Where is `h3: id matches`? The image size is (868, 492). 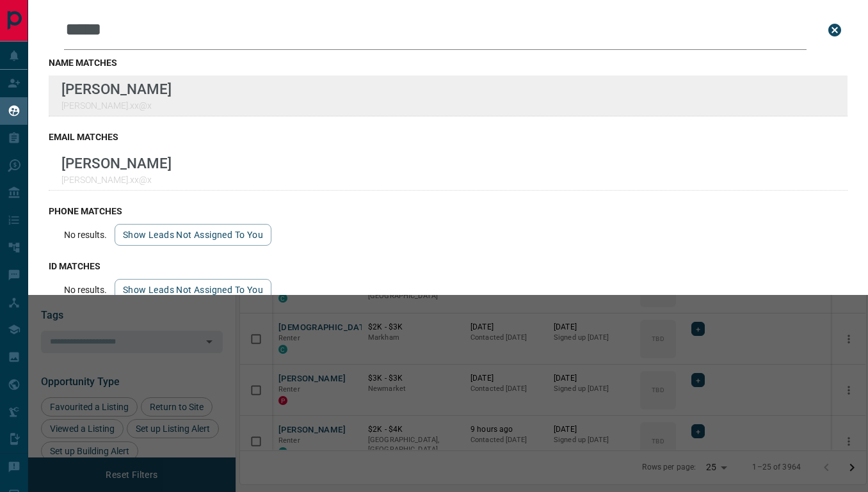
h3: id matches is located at coordinates (448, 266).